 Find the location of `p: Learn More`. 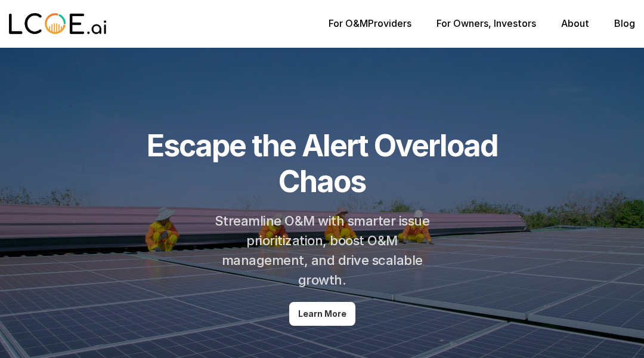

p: Learn More is located at coordinates (322, 314).